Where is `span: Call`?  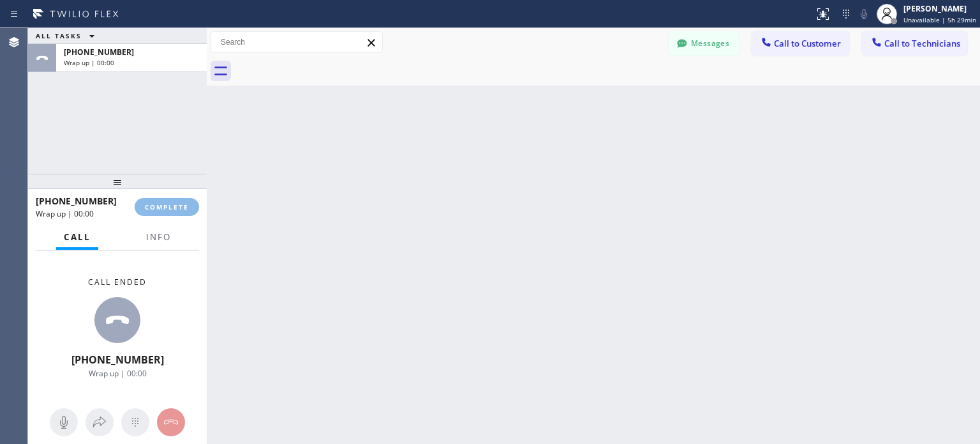
span: Call is located at coordinates (77, 237).